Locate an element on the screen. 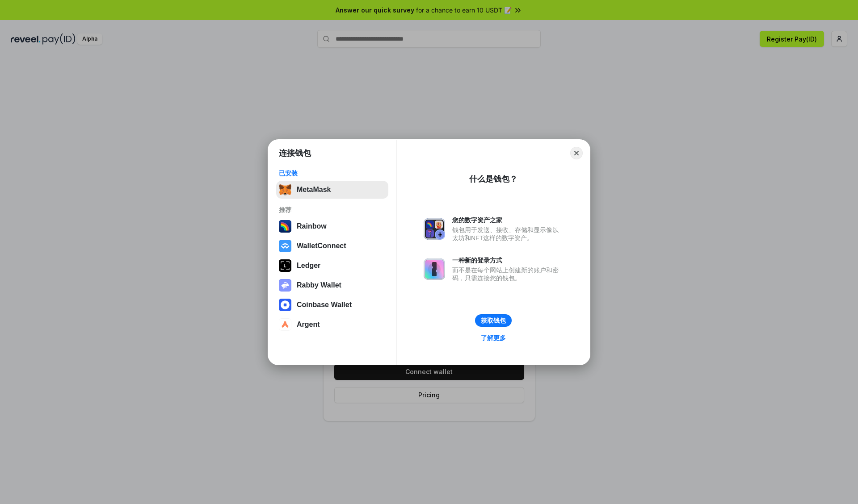 The height and width of the screenshot is (504, 858). div: Rainbow is located at coordinates (311, 227).